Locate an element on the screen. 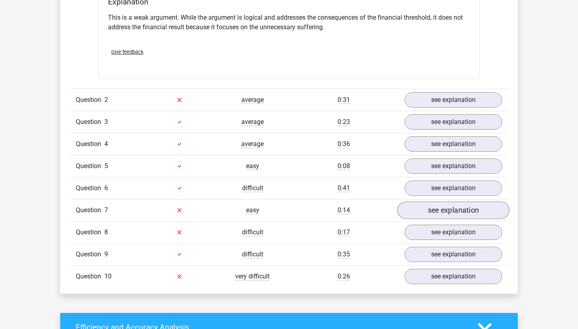 This screenshot has height=329, width=578. p: This is a weak argument. While the argument is logical and addresses the consequences of the fina... is located at coordinates (289, 22).